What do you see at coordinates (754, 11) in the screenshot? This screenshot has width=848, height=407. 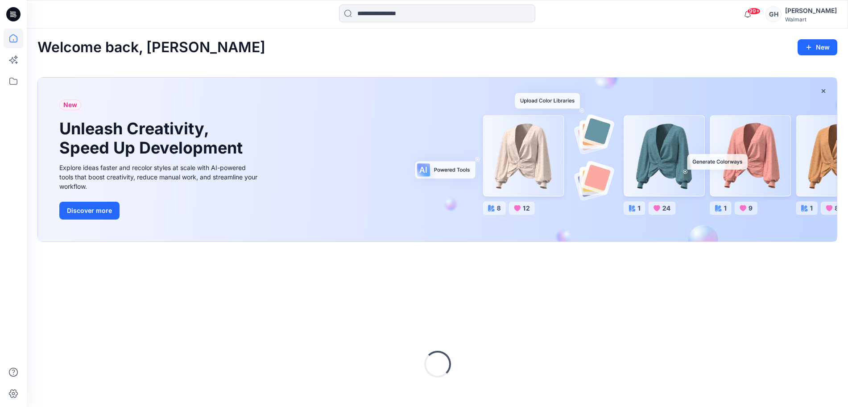 I see `span: 99+` at bounding box center [754, 11].